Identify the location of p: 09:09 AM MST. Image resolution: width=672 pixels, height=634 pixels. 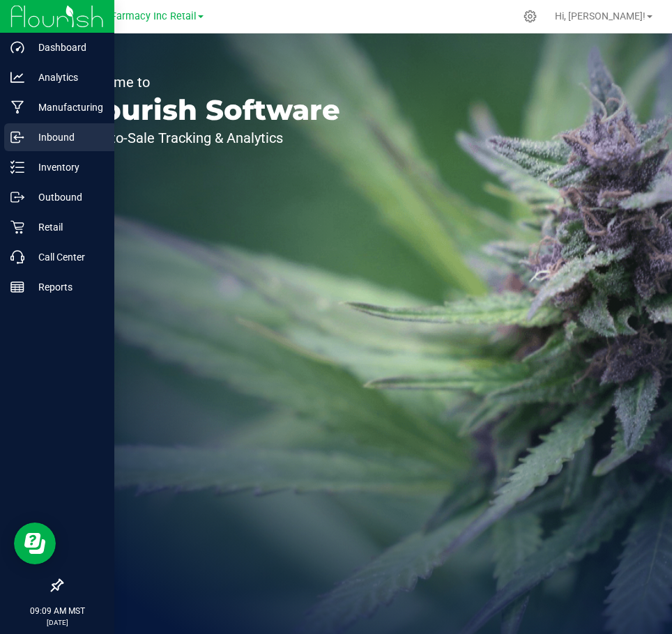
(57, 612).